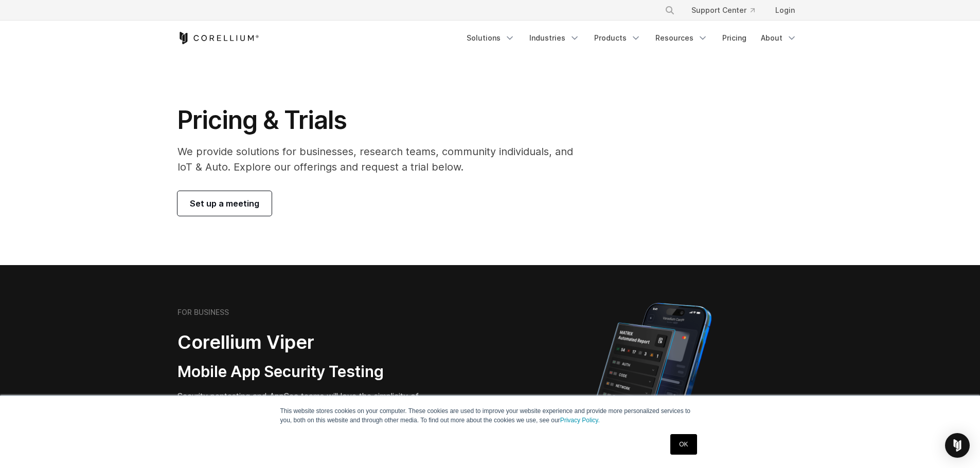  Describe the element at coordinates (203, 312) in the screenshot. I see `h6: FOR BUSINESS` at that location.